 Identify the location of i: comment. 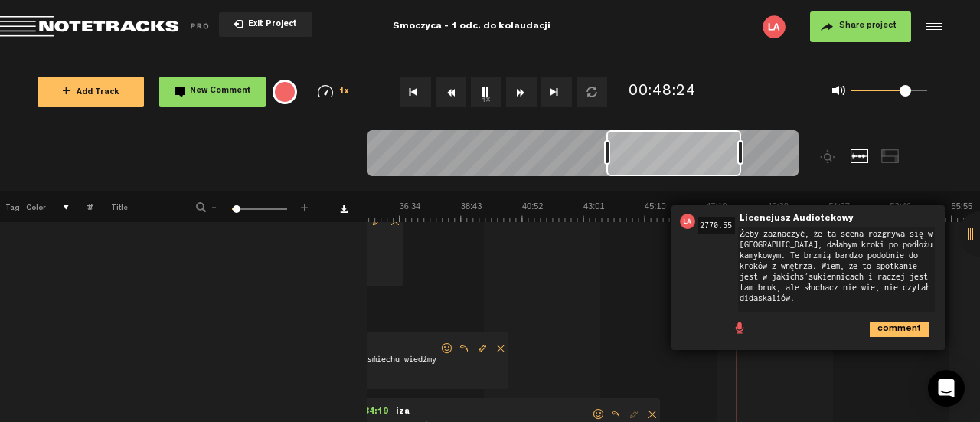
(900, 329).